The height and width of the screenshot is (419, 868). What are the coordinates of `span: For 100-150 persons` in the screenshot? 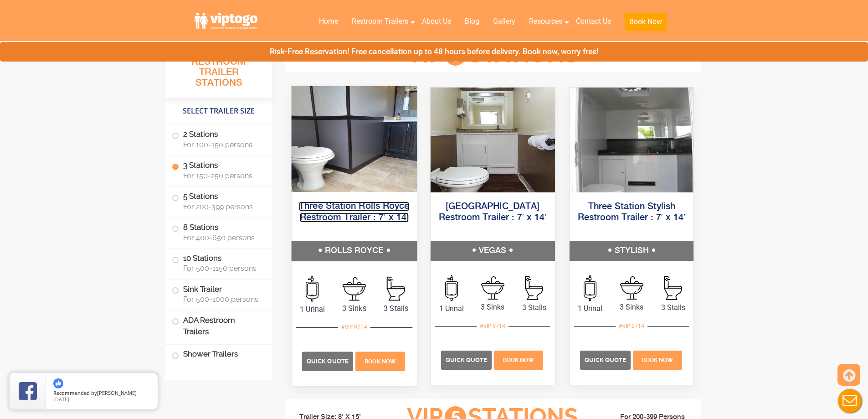 It's located at (223, 145).